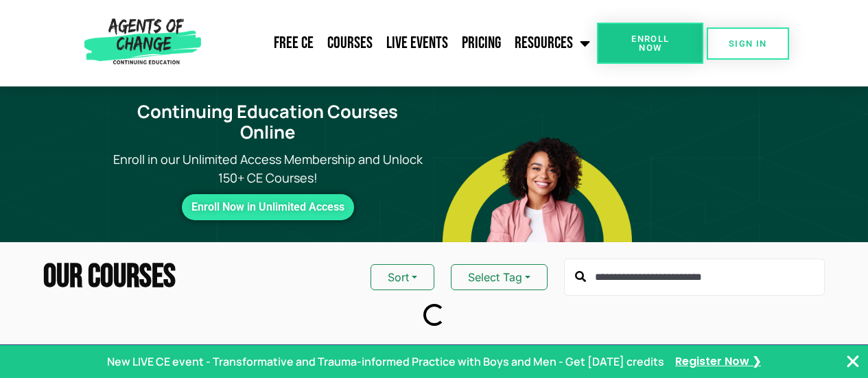  Describe the element at coordinates (717, 362) in the screenshot. I see `a: Register Now ❯` at that location.